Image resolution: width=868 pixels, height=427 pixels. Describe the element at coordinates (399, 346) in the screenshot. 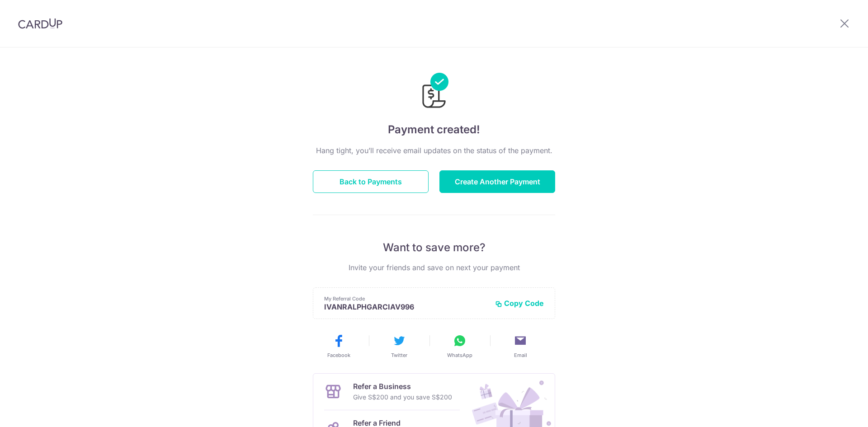

I see `button: Twitter` at that location.